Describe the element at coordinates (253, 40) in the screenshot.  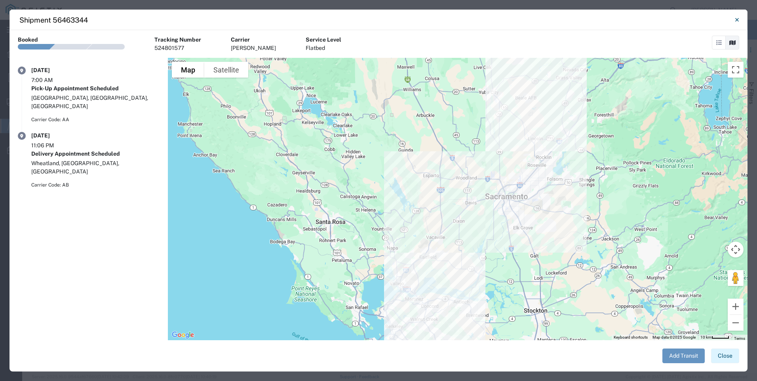
I see `div: Carrier` at that location.